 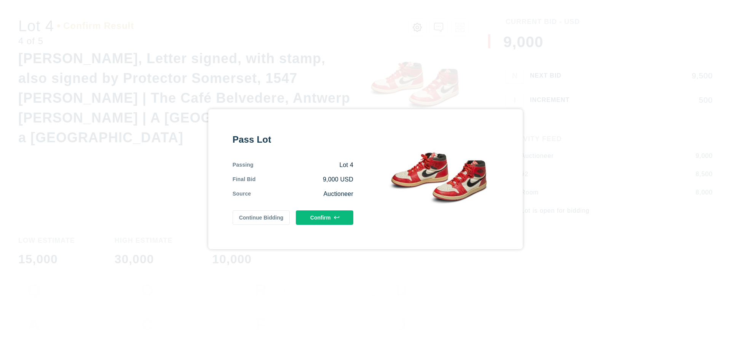 What do you see at coordinates (324, 218) in the screenshot?
I see `button: Confirm` at bounding box center [324, 218].